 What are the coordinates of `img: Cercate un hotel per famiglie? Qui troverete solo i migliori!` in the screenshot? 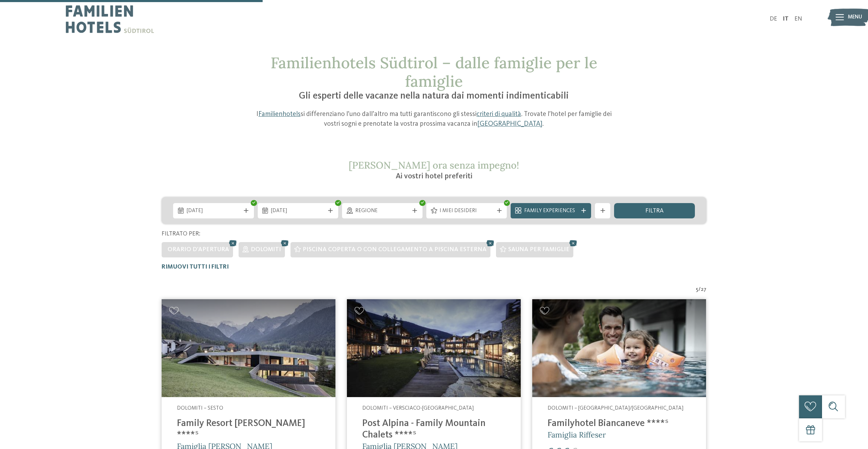 It's located at (619, 348).